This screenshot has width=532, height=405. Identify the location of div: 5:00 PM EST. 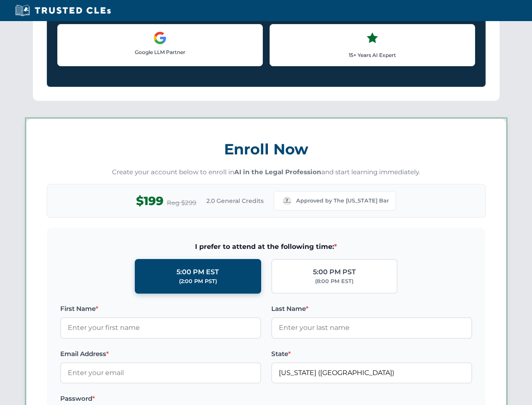
(198, 272).